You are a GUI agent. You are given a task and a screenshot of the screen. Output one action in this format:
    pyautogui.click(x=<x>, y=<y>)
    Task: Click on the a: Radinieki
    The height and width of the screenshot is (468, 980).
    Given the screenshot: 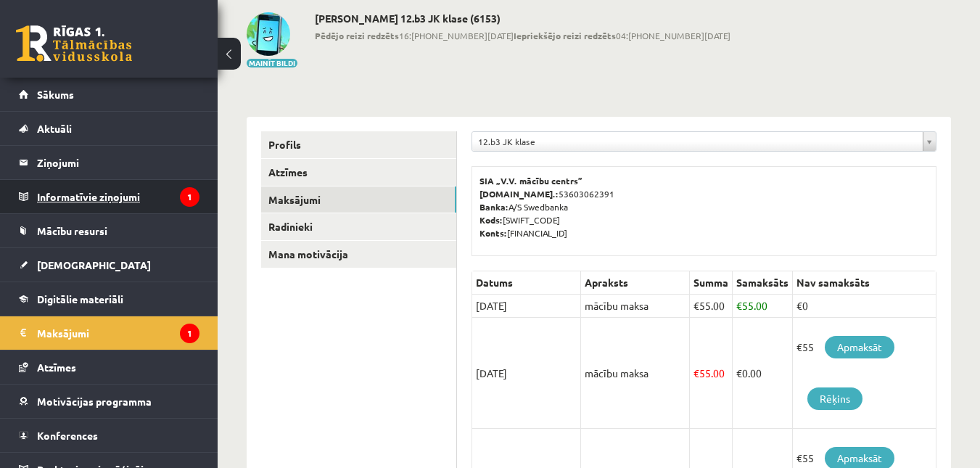 What is the action you would take?
    pyautogui.click(x=358, y=227)
    